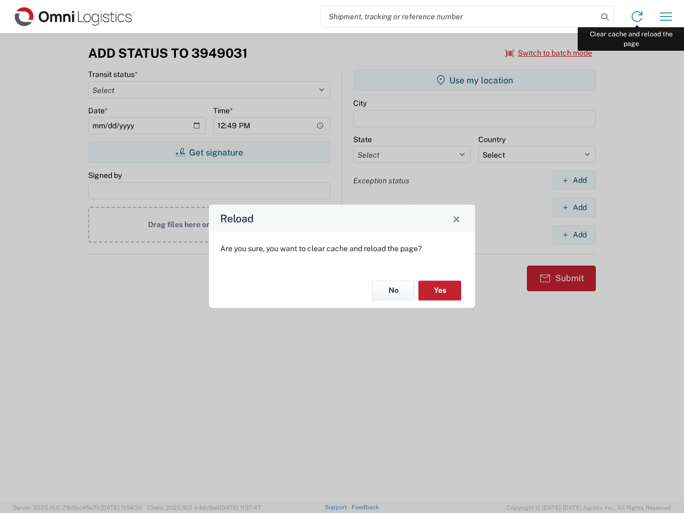 Image resolution: width=684 pixels, height=513 pixels. Describe the element at coordinates (440, 290) in the screenshot. I see `button: Yes` at that location.